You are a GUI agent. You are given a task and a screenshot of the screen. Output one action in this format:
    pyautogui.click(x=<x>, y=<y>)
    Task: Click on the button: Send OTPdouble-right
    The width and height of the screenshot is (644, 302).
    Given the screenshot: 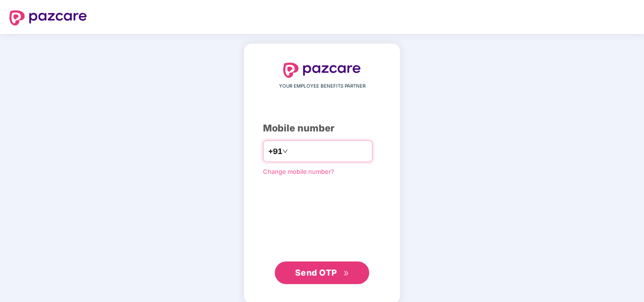 What is the action you would take?
    pyautogui.click(x=322, y=273)
    